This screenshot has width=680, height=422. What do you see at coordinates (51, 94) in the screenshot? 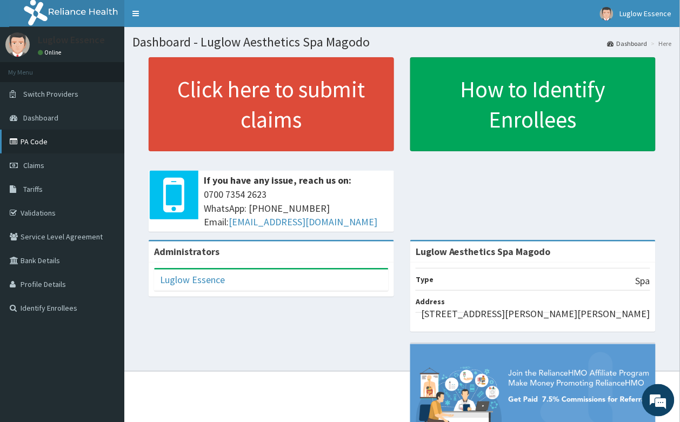
I see `span: Switch Providers` at bounding box center [51, 94].